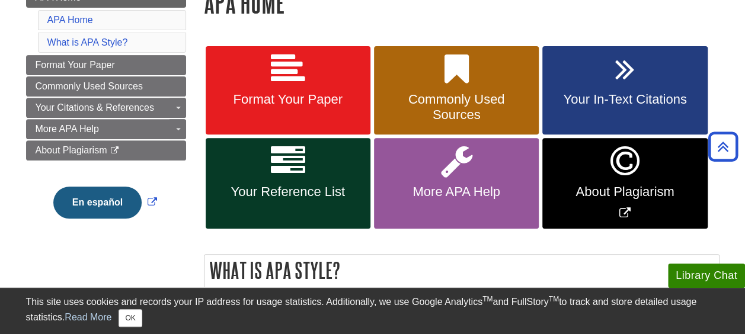 The height and width of the screenshot is (334, 745). Describe the element at coordinates (624, 91) in the screenshot. I see `a: Your In-Text Citations` at that location.